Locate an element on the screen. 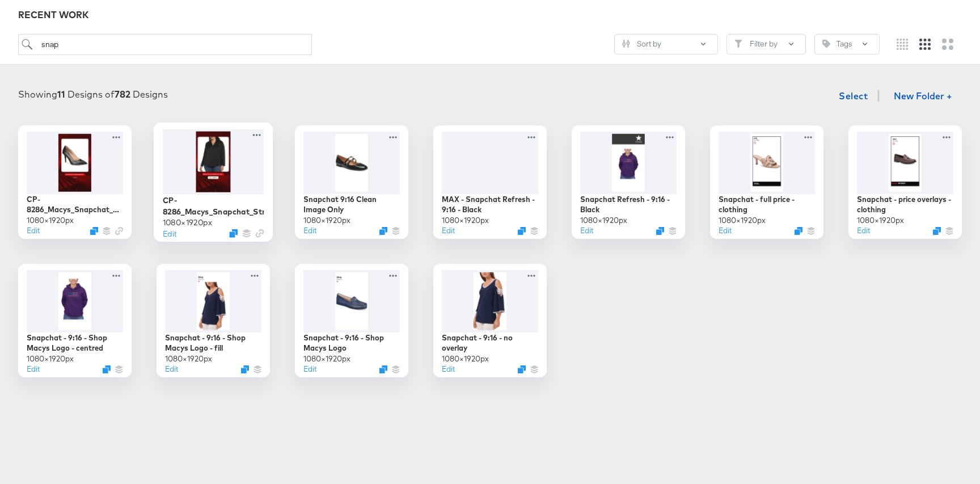  button: TagTags is located at coordinates (847, 44).